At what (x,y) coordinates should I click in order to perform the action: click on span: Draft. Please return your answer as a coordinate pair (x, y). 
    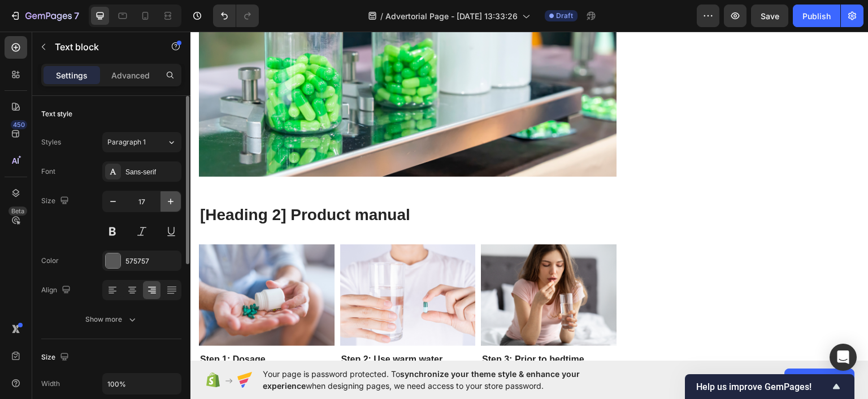
    Looking at the image, I should click on (564, 16).